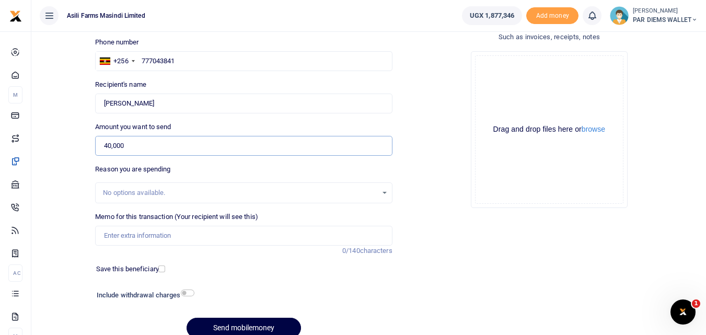 This screenshot has height=335, width=706. What do you see at coordinates (244, 236) in the screenshot?
I see `input: Enter extra information` at bounding box center [244, 236].